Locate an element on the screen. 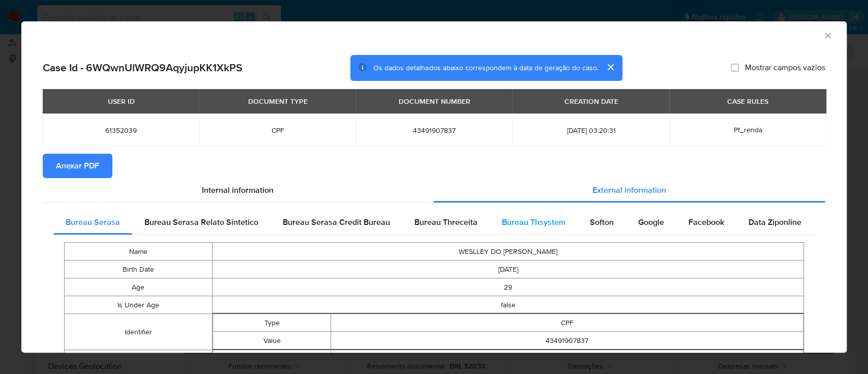 The width and height of the screenshot is (868, 374). span: Bureau Serasa Credit Bureau is located at coordinates (336, 222).